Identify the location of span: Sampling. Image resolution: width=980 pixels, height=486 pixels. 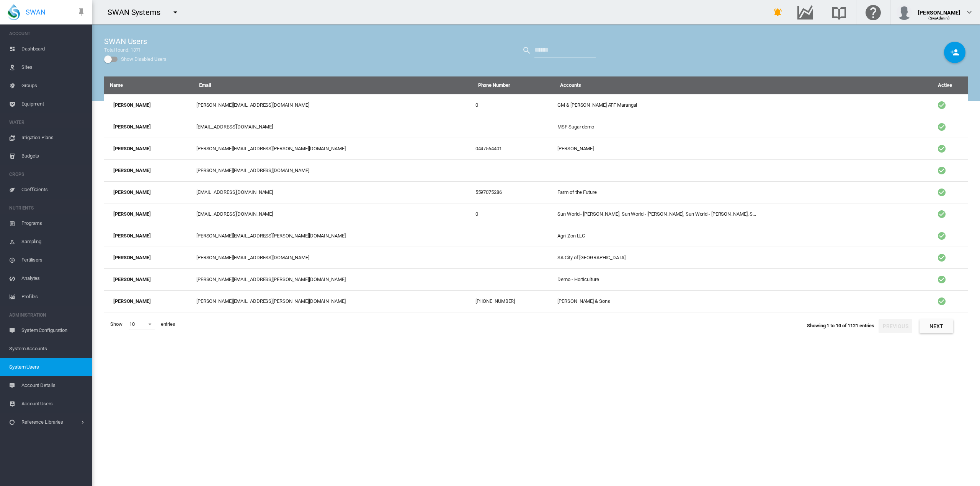
(53, 242).